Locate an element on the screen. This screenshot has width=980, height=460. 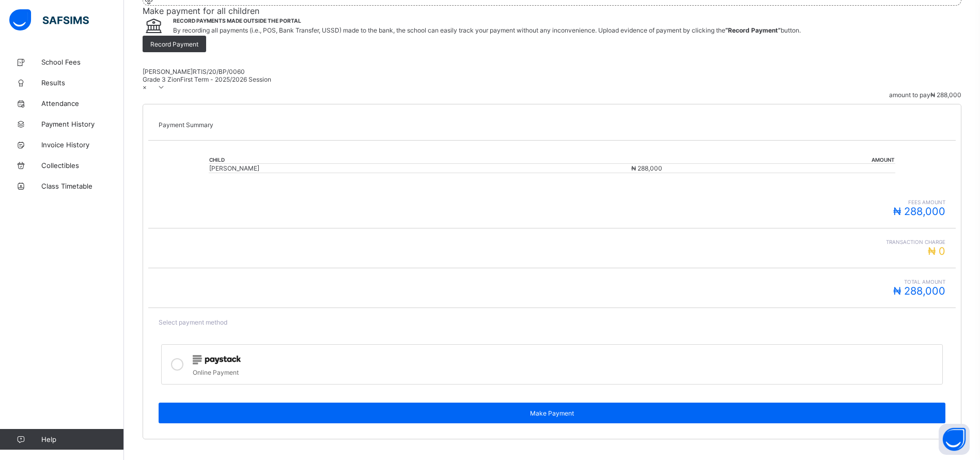
span: Transaction charge is located at coordinates (552, 241).